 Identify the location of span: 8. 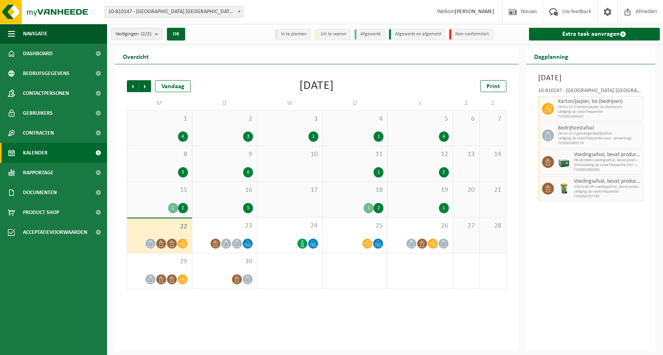
(160, 154).